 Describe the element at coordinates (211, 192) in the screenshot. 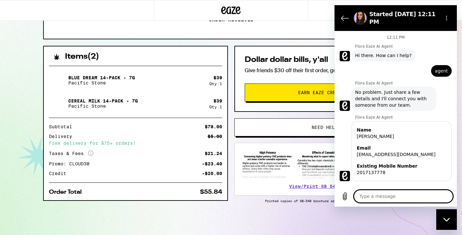

I see `div: $55.84` at that location.